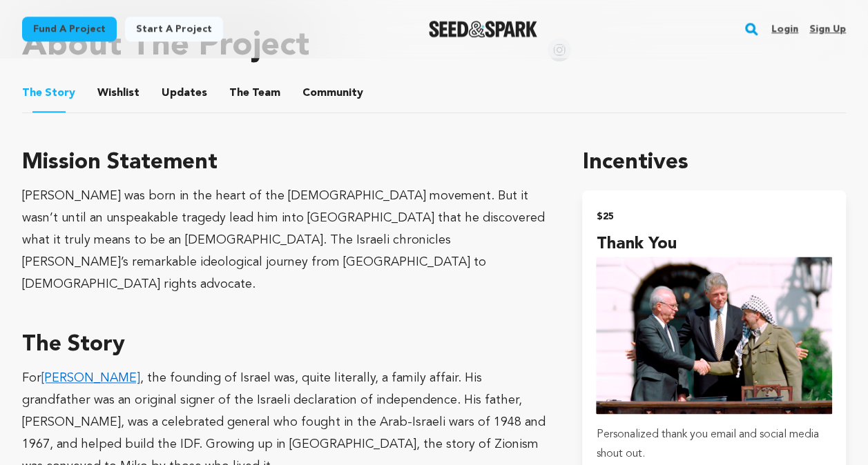 This screenshot has width=868, height=465. Describe the element at coordinates (255, 93) in the screenshot. I see `span: Team` at that location.